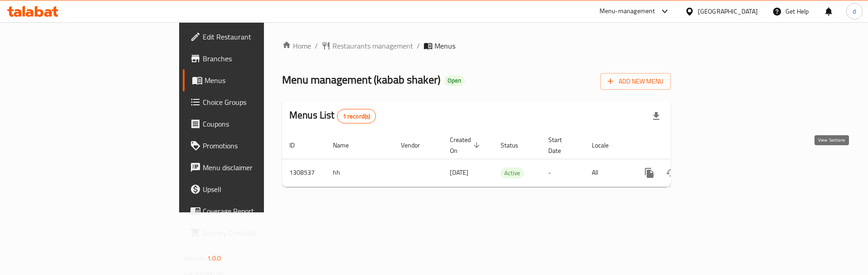 The image size is (868, 275). I want to click on div: Export file, so click(656, 116).